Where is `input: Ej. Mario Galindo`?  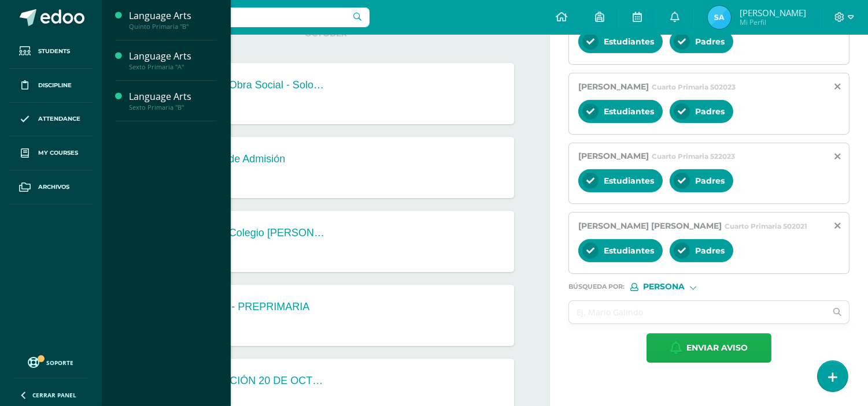
input: Ej. Mario Galindo is located at coordinates (698, 312).